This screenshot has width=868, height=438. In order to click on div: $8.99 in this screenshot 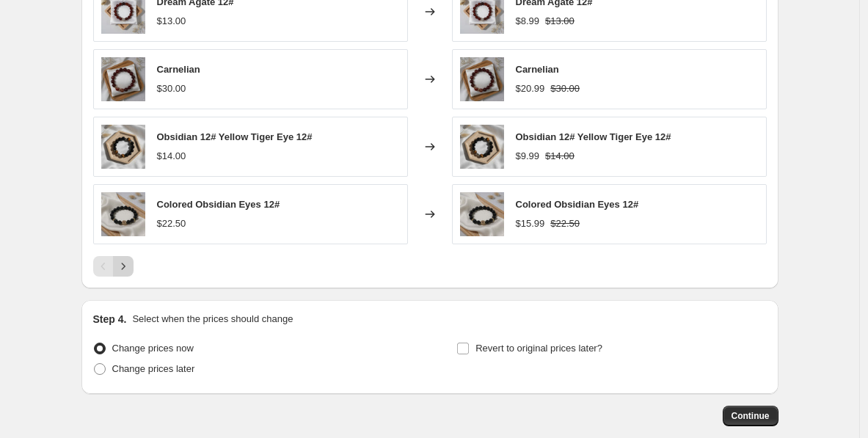, I will do `click(527, 22)`.